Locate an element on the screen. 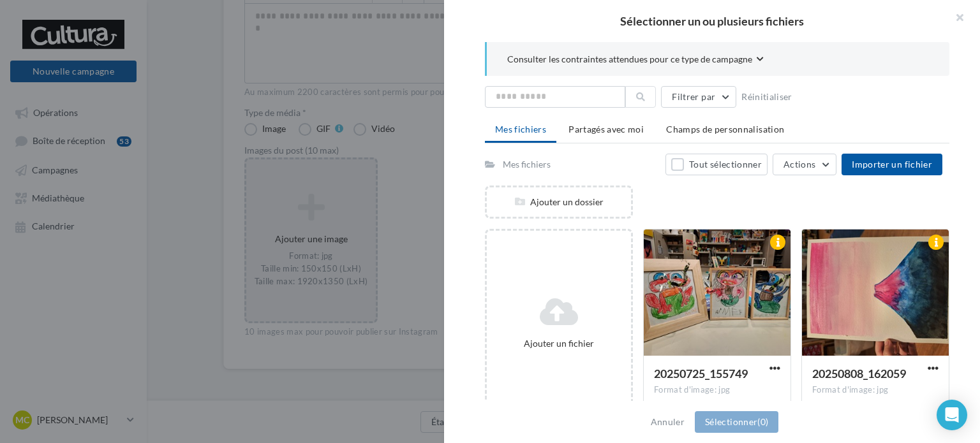 Image resolution: width=980 pixels, height=443 pixels. span: Partagés avec moi is located at coordinates (606, 129).